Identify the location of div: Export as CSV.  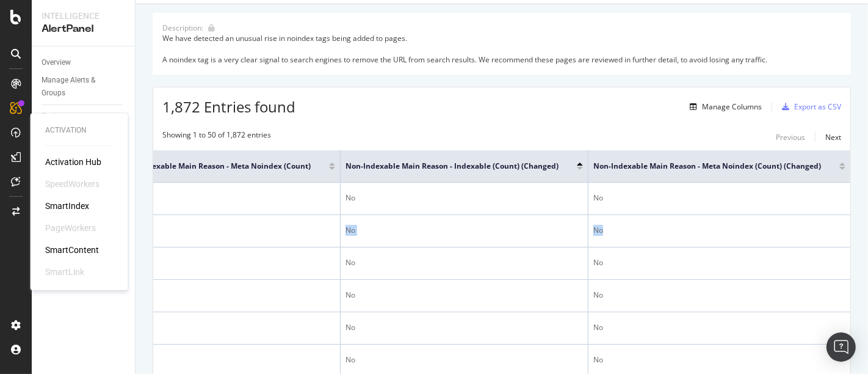
(817, 107).